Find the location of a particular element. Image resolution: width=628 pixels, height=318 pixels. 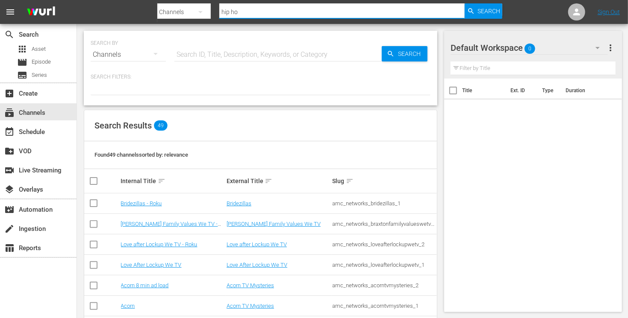

div: Channels is located at coordinates (128, 55).